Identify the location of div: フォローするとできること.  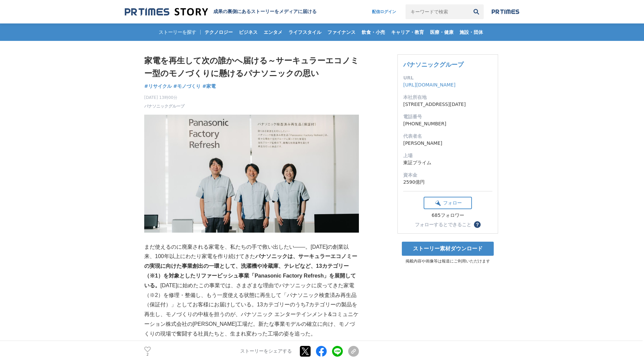
(443, 224).